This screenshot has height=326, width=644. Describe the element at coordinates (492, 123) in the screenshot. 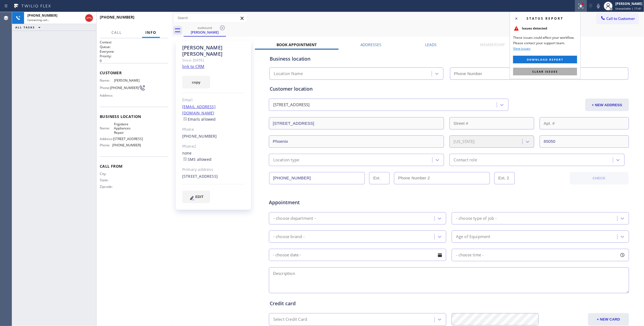

I see `input: Street #` at that location.